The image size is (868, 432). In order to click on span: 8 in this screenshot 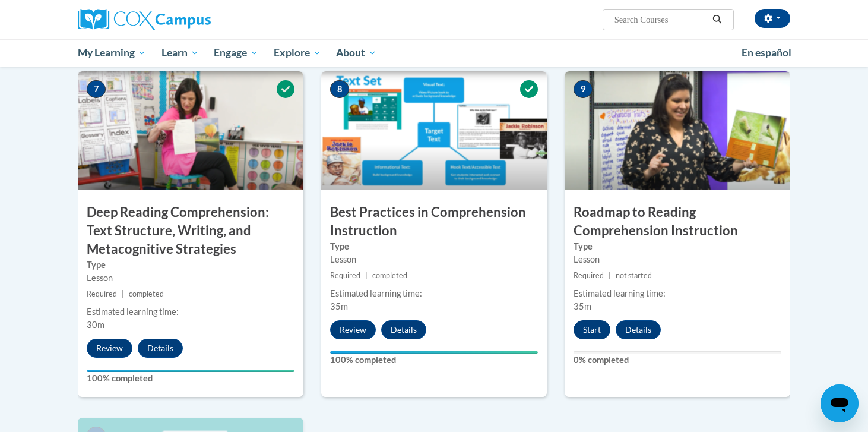, I will do `click(340, 89)`.